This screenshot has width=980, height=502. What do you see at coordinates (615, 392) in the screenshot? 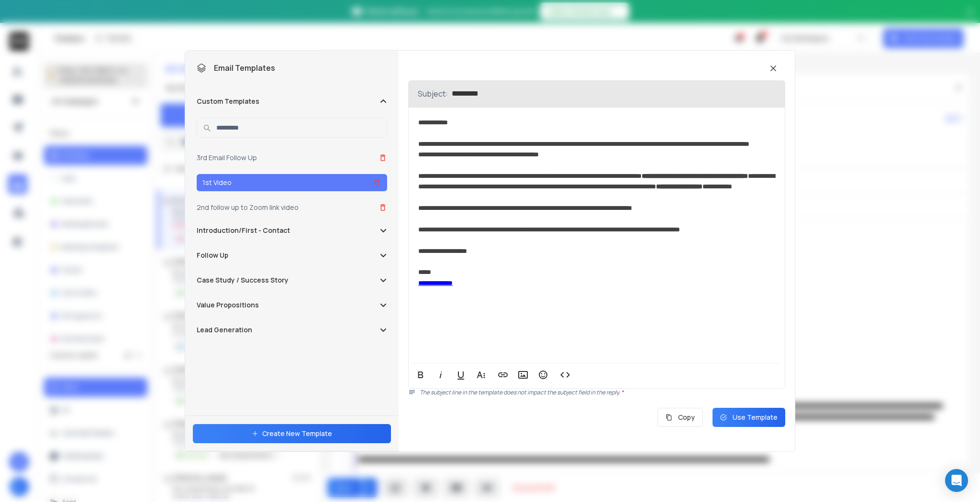
I see `span: reply.` at bounding box center [615, 392].